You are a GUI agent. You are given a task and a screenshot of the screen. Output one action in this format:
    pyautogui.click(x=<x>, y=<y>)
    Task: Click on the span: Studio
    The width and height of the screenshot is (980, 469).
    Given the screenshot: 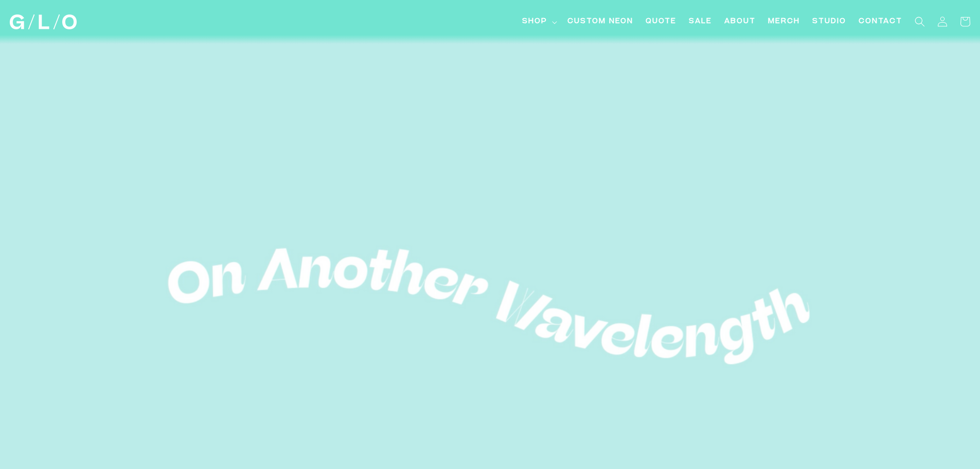 What is the action you would take?
    pyautogui.click(x=829, y=22)
    